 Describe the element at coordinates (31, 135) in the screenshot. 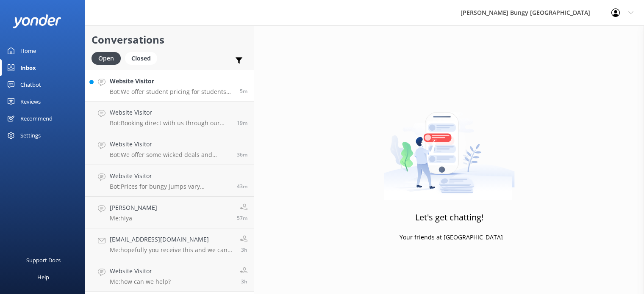

I see `div: Settings` at that location.